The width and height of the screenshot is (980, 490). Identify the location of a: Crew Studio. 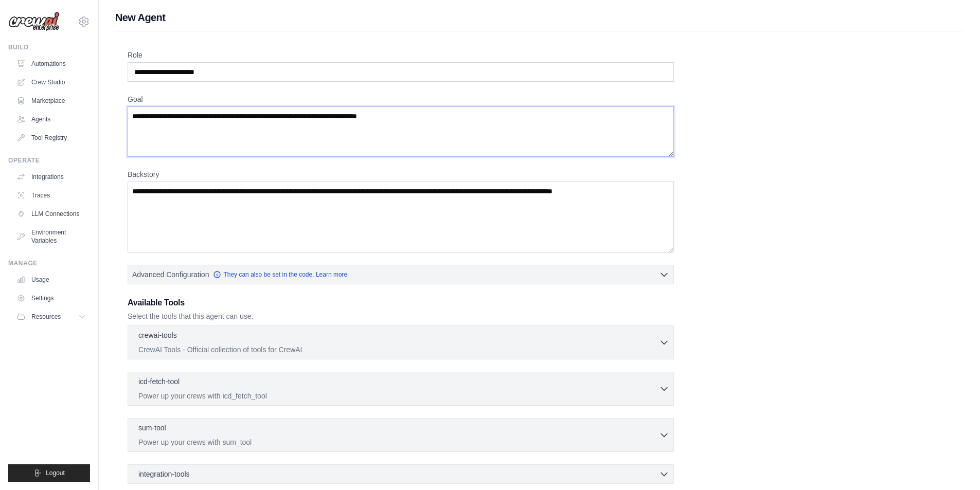
(51, 82).